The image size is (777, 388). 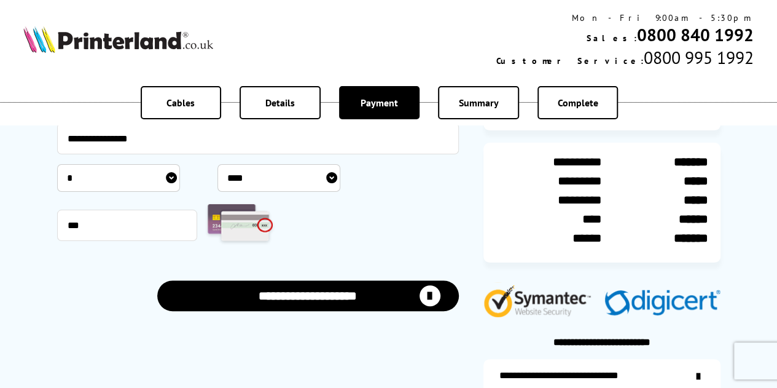 What do you see at coordinates (379, 103) in the screenshot?
I see `span: Payment` at bounding box center [379, 103].